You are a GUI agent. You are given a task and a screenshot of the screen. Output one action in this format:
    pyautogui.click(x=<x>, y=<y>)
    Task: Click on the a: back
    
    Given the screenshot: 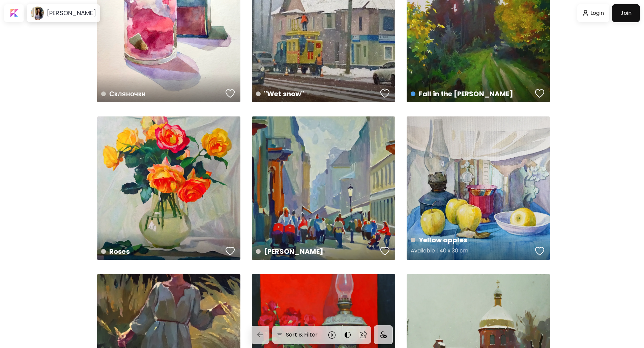 What is the action you would take?
    pyautogui.click(x=261, y=335)
    